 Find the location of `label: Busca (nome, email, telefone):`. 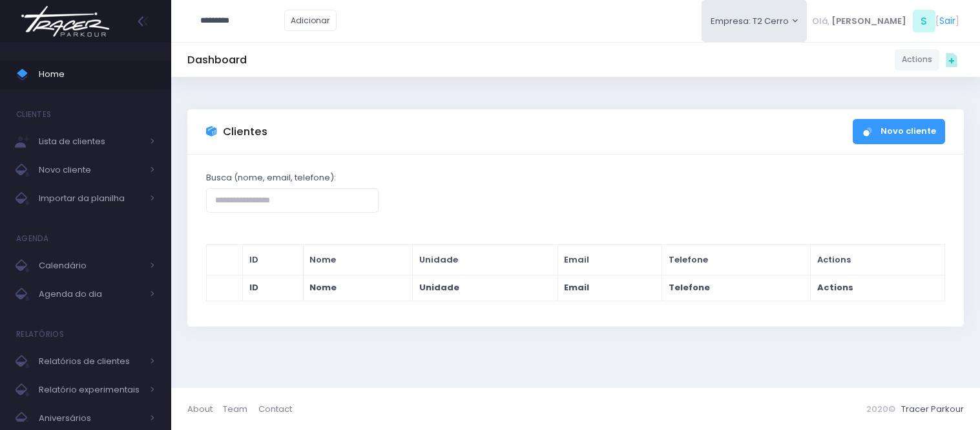

label: Busca (nome, email, telefone): is located at coordinates (270, 177).